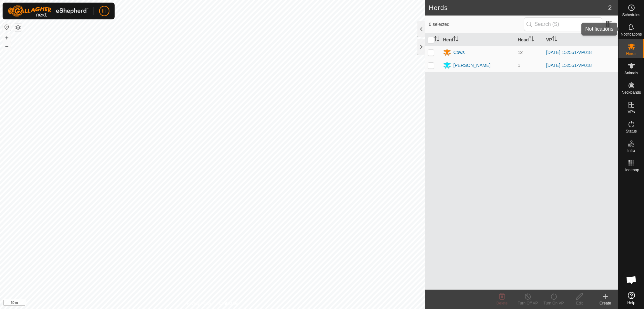 The image size is (644, 309). What do you see at coordinates (7, 27) in the screenshot?
I see `button: Reset Map` at bounding box center [7, 27].